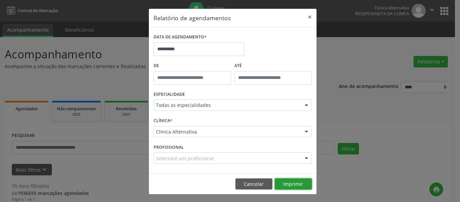  What do you see at coordinates (185, 158) in the screenshot?
I see `span: Selecione um profissional` at bounding box center [185, 158].